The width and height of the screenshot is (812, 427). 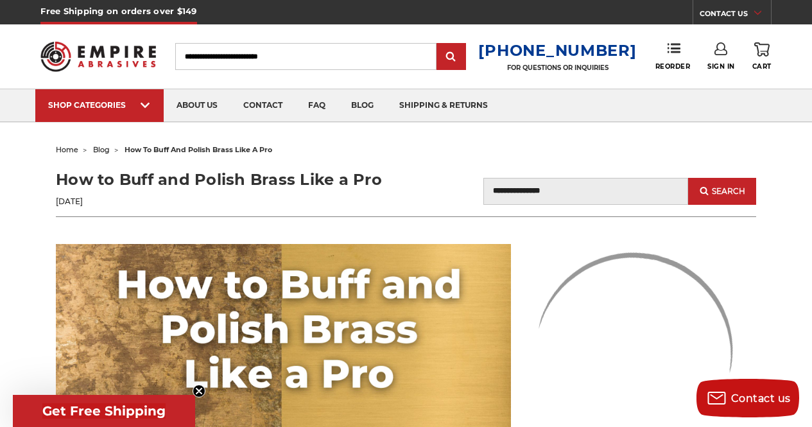 I want to click on h1: How to Buff and Polish Brass Like a Pro, so click(x=230, y=180).